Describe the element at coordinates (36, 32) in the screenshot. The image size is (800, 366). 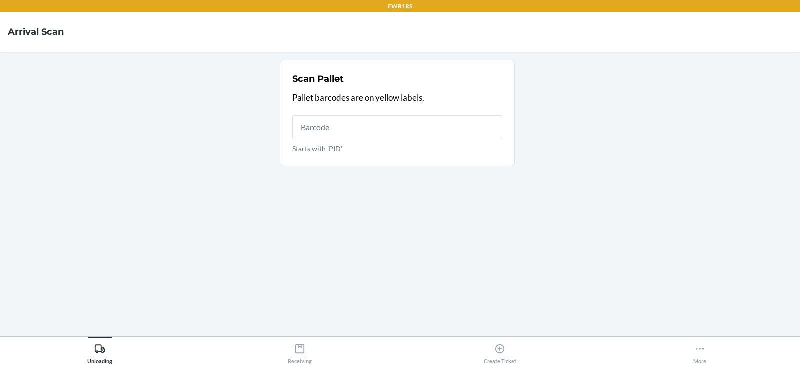
I see `h4: Arrival Scan` at that location.